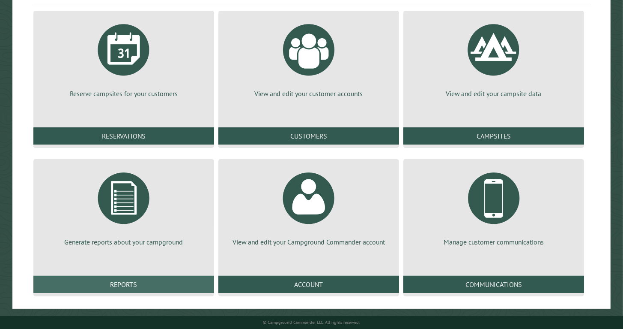  I want to click on a: View and edit your campsite data, so click(494, 58).